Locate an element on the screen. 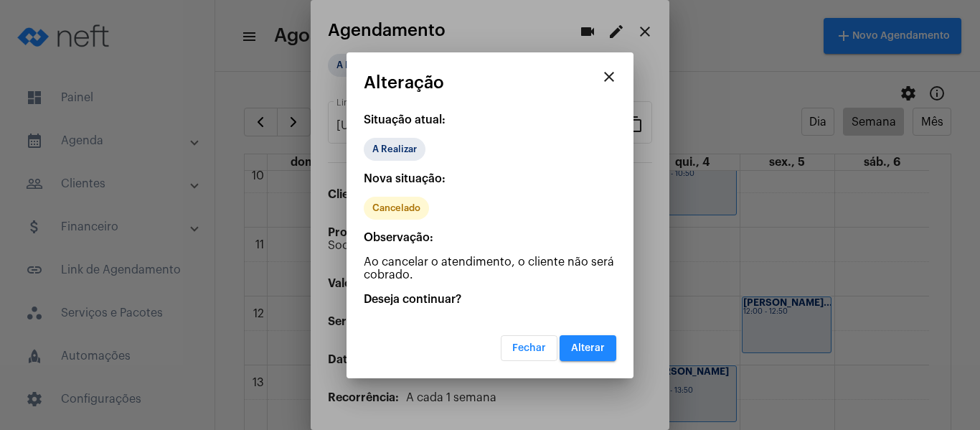 The height and width of the screenshot is (430, 980). p: Observação: is located at coordinates (490, 237).